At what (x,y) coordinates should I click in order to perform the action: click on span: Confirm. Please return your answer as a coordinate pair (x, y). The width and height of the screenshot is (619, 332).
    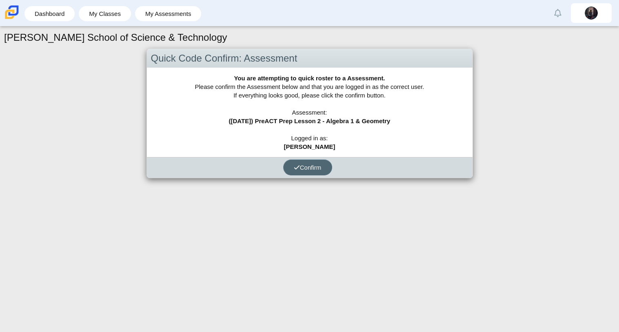
    Looking at the image, I should click on (307, 167).